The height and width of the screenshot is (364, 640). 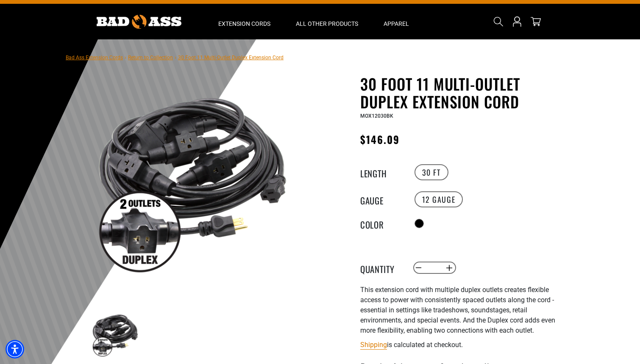 I want to click on summary: Apparel, so click(x=396, y=22).